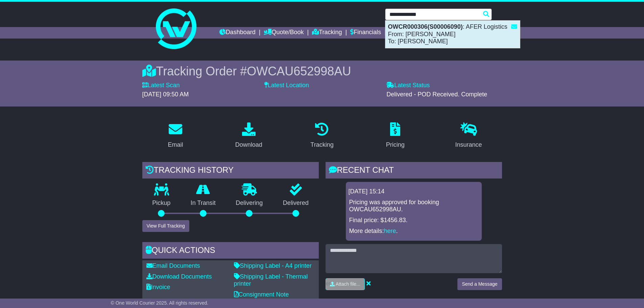 This screenshot has width=644, height=308. What do you see at coordinates (395, 145) in the screenshot?
I see `div: Pricing` at bounding box center [395, 145].